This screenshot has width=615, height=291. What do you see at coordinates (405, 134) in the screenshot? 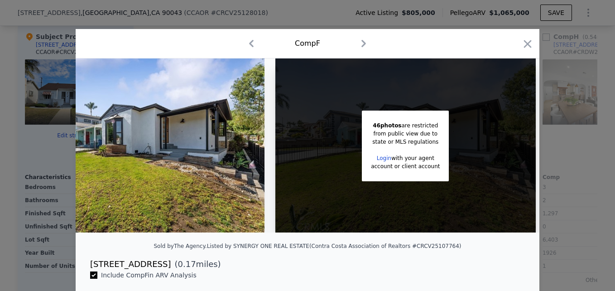
I see `div: from public view due to` at bounding box center [405, 134].